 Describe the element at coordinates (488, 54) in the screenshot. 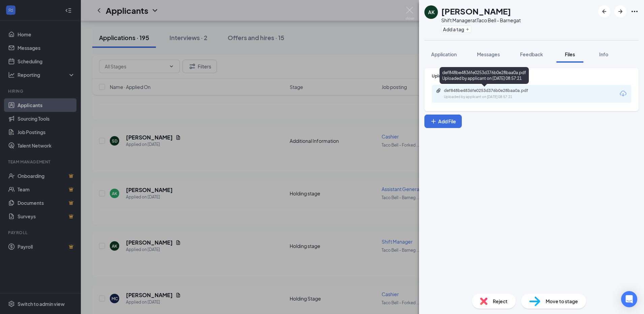

I see `span: Messages` at that location.